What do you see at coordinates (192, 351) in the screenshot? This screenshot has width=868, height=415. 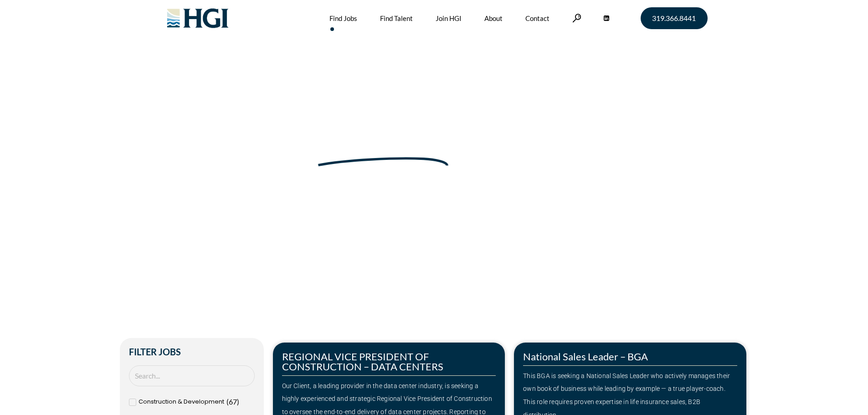 I see `h2: Filter Jobs` at bounding box center [192, 351].